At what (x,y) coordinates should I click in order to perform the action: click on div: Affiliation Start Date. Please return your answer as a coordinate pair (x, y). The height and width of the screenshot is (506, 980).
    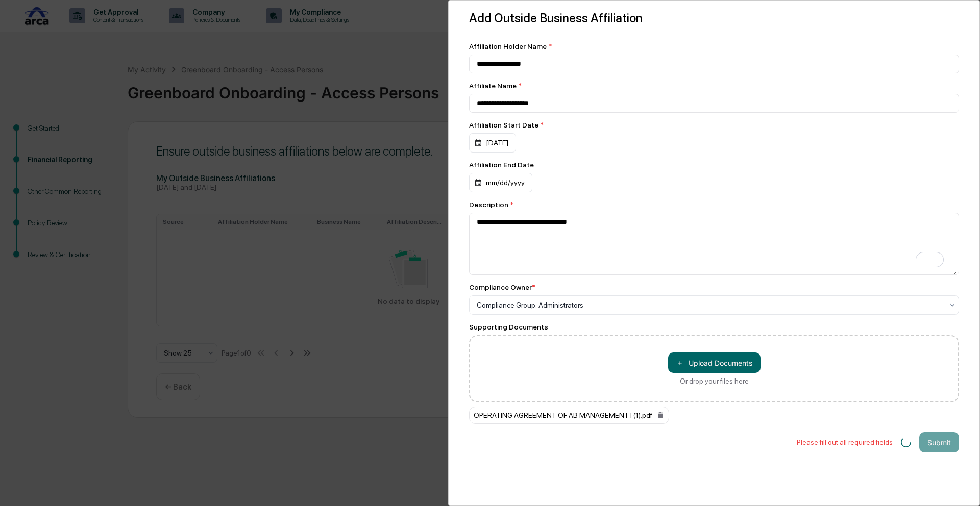
    Looking at the image, I should click on (714, 125).